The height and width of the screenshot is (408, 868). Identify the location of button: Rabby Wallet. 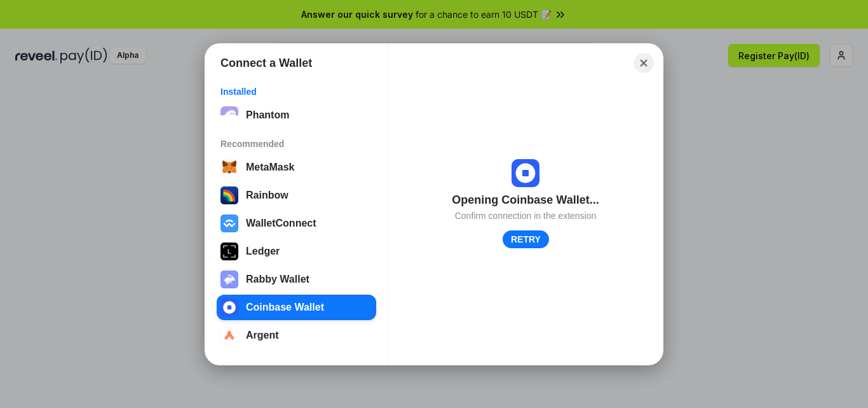
(296, 279).